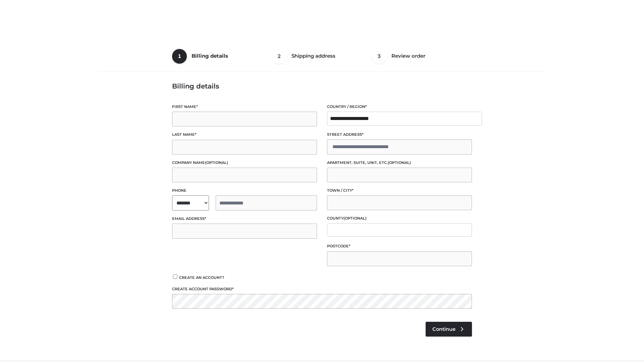 Image resolution: width=644 pixels, height=362 pixels. I want to click on h3: Billing details, so click(322, 86).